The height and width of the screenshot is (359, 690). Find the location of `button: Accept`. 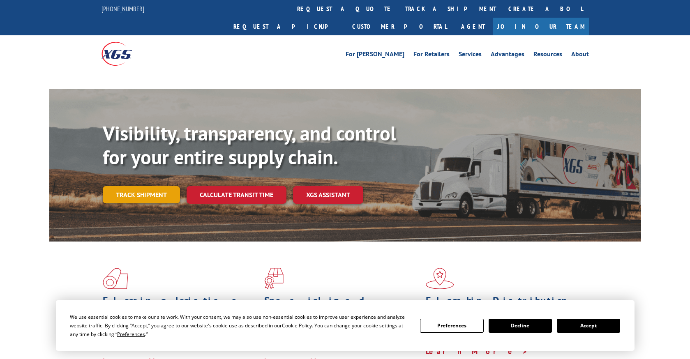

button: Accept is located at coordinates (589, 326).